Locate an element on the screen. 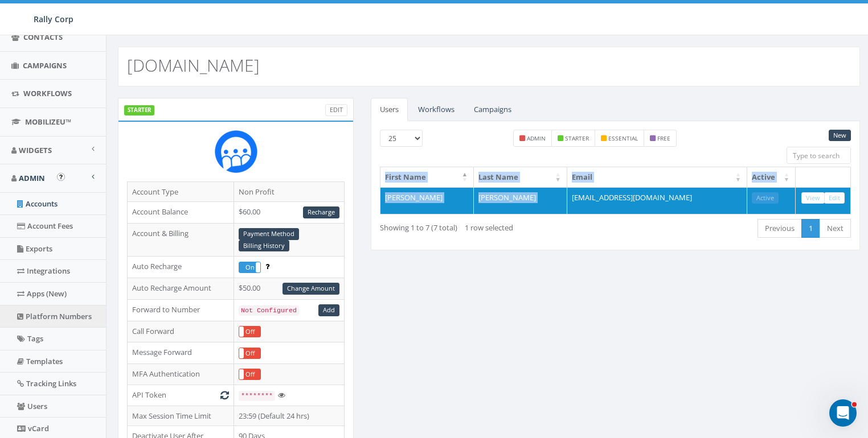 The image size is (868, 438). span: Workflows is located at coordinates (47, 93).